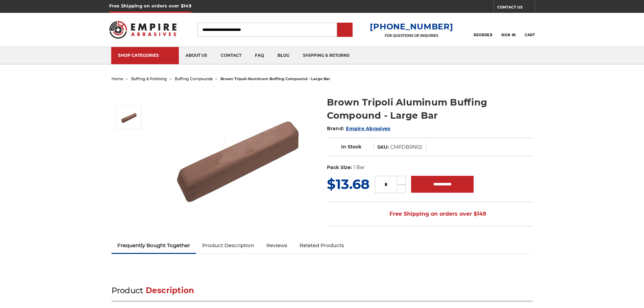 The width and height of the screenshot is (644, 308). What do you see at coordinates (412, 35) in the screenshot?
I see `p: FOR QUESTIONS OR INQUIRIES` at bounding box center [412, 35].